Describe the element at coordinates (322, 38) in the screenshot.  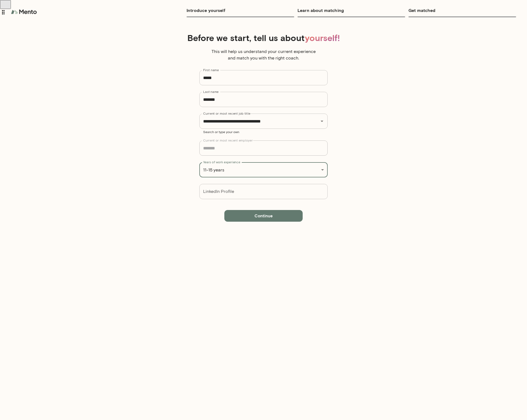
I see `span: yourself!` at that location.